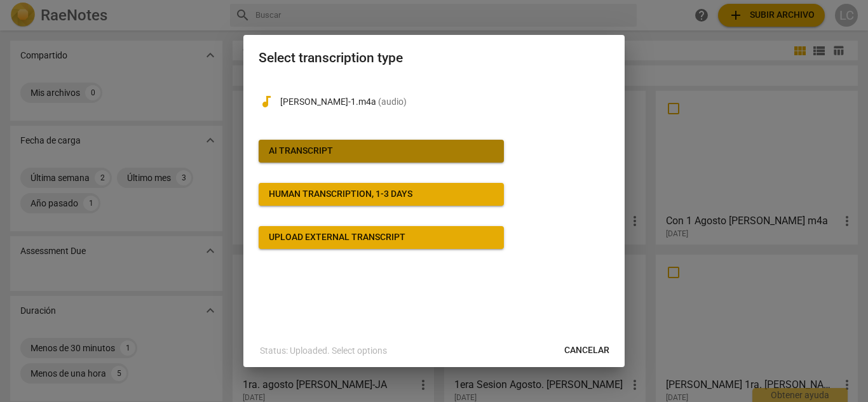 The height and width of the screenshot is (402, 868). Describe the element at coordinates (445, 102) in the screenshot. I see `p: Karla-1.m4a(audio)` at that location.